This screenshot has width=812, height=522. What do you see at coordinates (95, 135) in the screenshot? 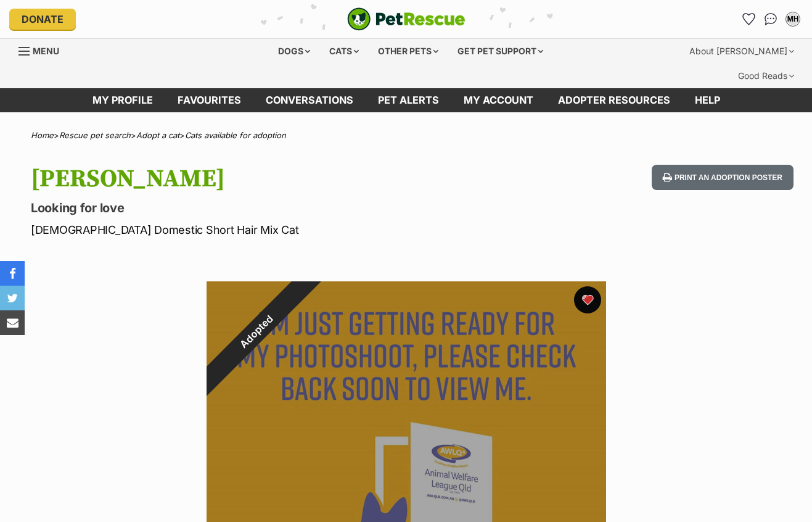
I see `a: Rescue pet search` at bounding box center [95, 135].